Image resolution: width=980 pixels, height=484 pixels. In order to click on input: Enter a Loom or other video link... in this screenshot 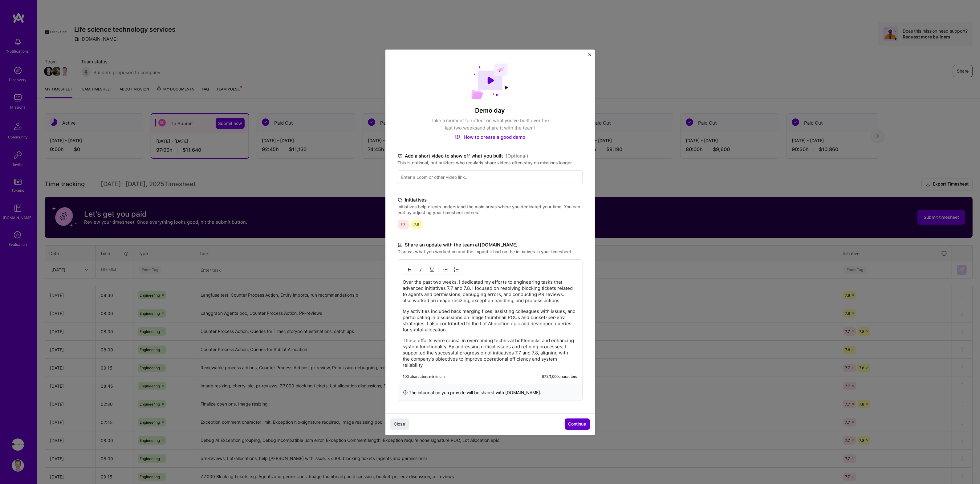, I will do `click(490, 178)`.